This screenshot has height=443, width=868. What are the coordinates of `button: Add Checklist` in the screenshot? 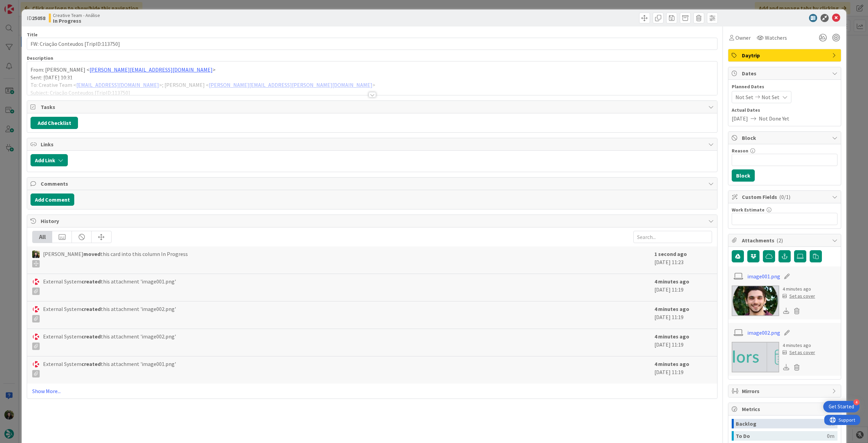 It's located at (54, 123).